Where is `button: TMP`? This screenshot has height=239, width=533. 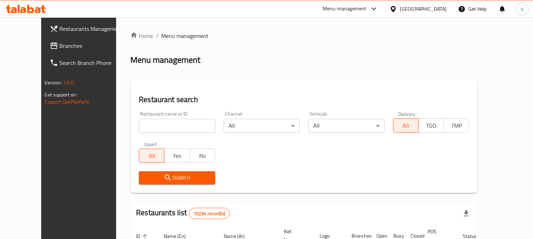
button: TMP is located at coordinates (456, 126).